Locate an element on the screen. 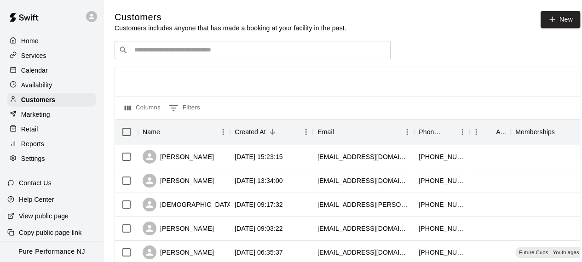 This screenshot has height=262, width=582. p: Availability is located at coordinates (37, 85).